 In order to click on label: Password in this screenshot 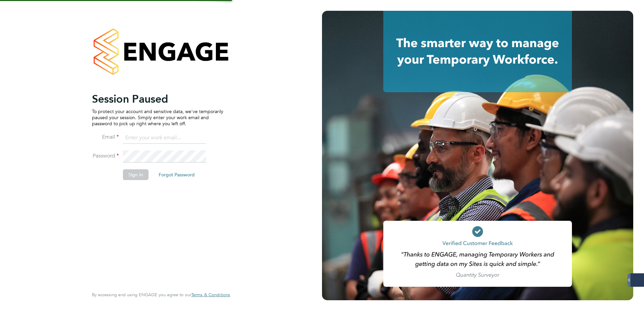, I will do `click(106, 156)`.